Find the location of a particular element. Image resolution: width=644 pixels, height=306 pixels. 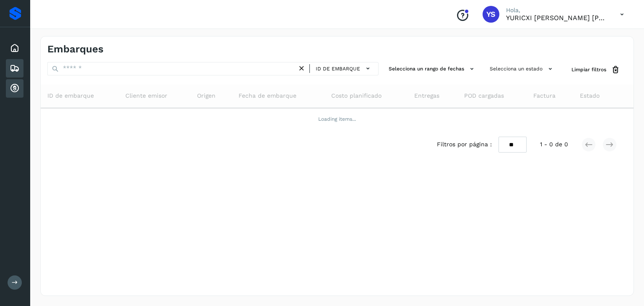

div: Embarques is located at coordinates (14, 68).